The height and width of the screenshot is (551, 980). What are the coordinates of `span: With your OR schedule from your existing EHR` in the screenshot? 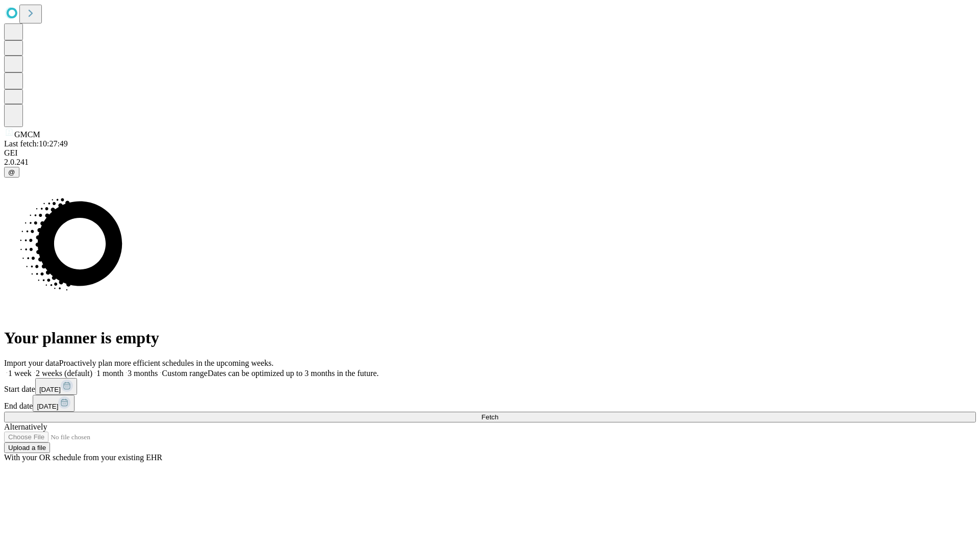 It's located at (83, 457).